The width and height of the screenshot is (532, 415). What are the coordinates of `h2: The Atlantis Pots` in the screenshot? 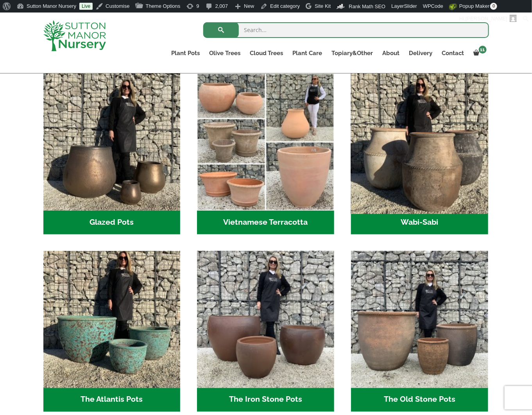 It's located at (112, 401).